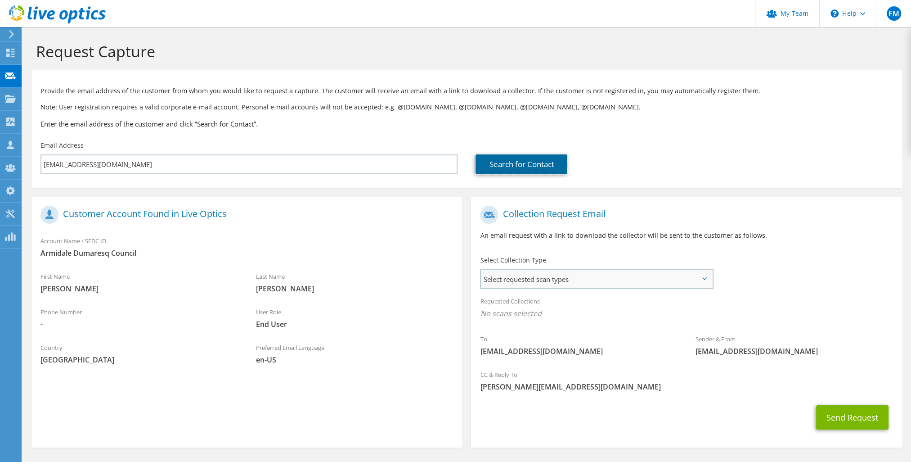  I want to click on label: Email Address, so click(62, 145).